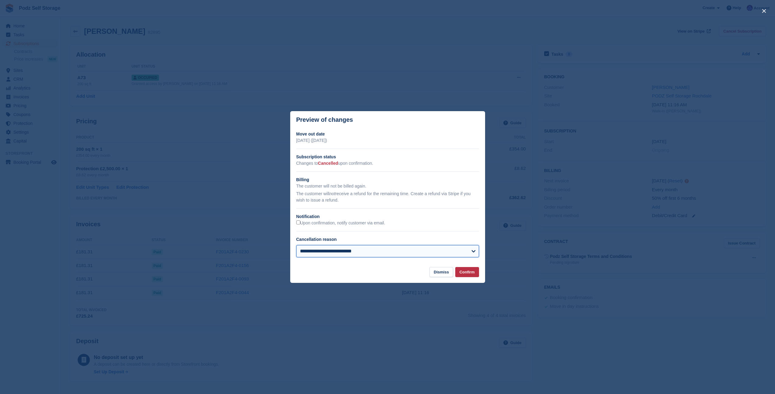 The image size is (775, 394). What do you see at coordinates (325, 120) in the screenshot?
I see `p: Preview of changes` at bounding box center [325, 120].